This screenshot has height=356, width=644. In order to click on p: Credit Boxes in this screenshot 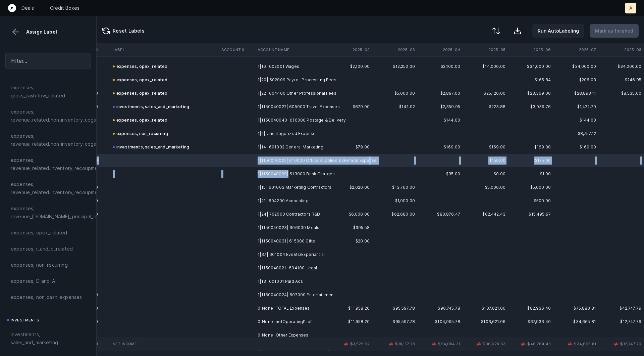, I will do `click(65, 8)`.